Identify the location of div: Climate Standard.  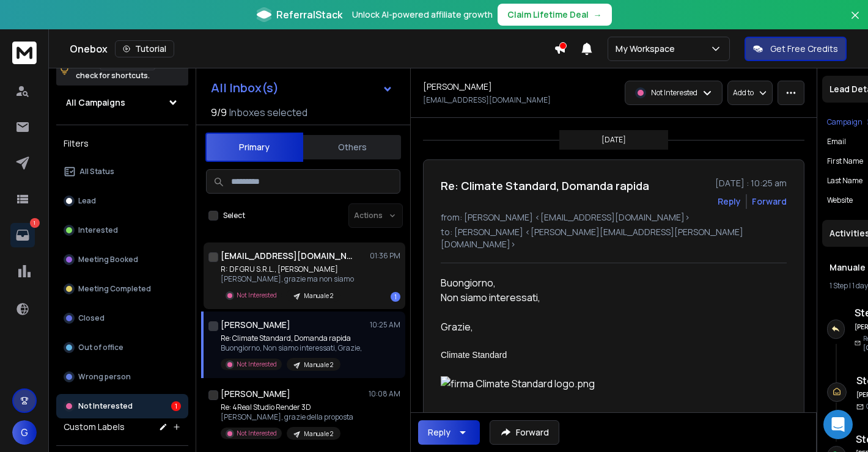
(609, 355).